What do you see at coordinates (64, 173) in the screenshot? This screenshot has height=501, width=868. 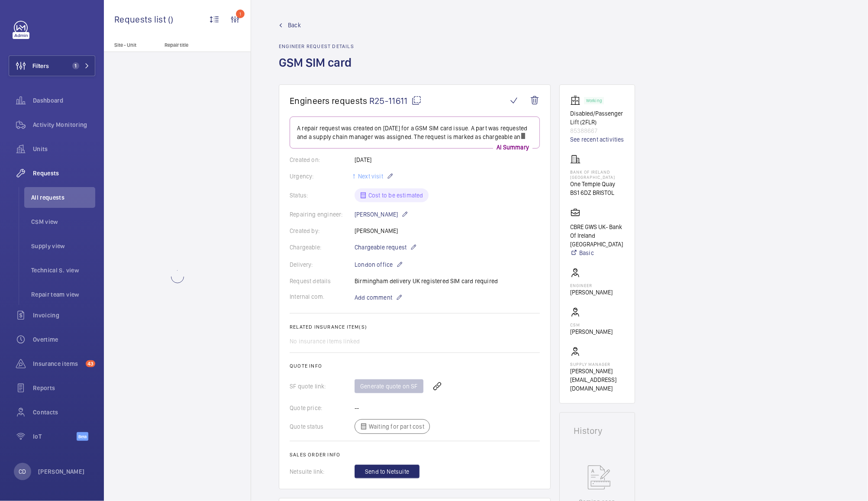 I see `span: Requests` at bounding box center [64, 173].